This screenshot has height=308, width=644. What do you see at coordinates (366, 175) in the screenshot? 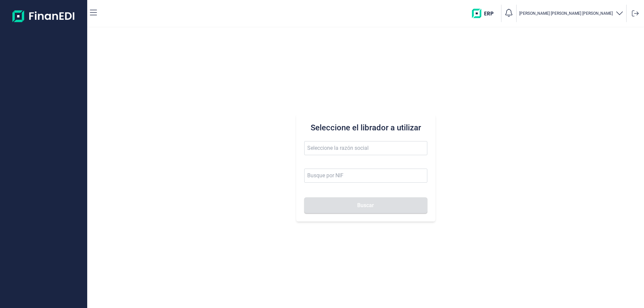
I see `input: Busque por NIF` at bounding box center [366, 175].